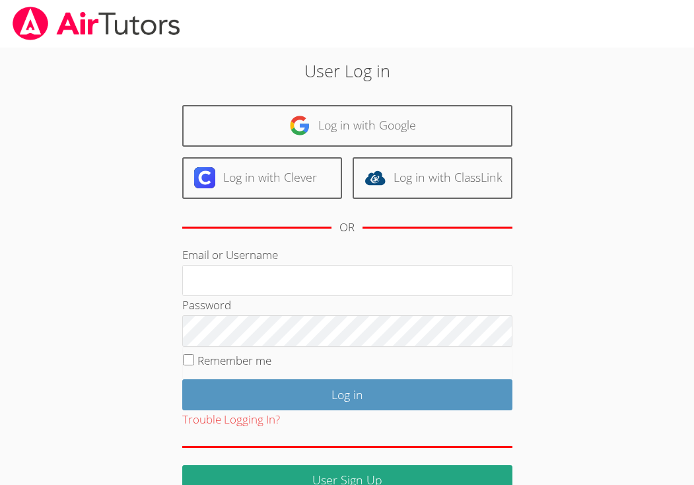  What do you see at coordinates (348, 394) in the screenshot?
I see `input: Log in` at bounding box center [348, 394].